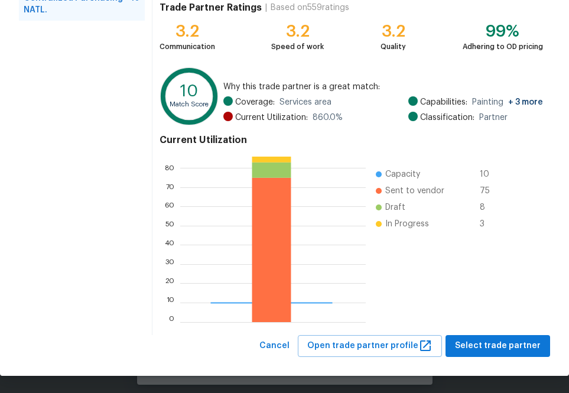 This screenshot has height=393, width=569. Describe the element at coordinates (489, 224) in the screenshot. I see `span: 3` at that location.